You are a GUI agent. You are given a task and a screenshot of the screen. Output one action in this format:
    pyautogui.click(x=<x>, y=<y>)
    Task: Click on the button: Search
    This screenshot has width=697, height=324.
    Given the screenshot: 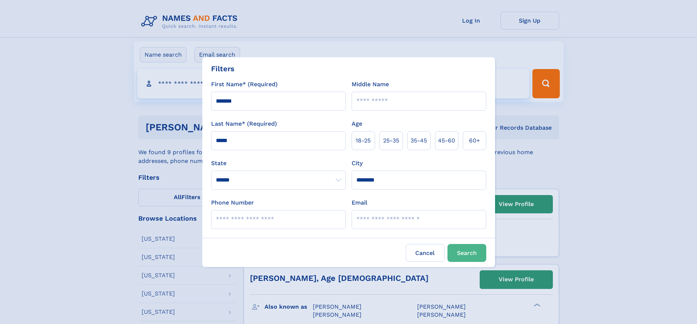 What is the action you would take?
    pyautogui.click(x=467, y=253)
    